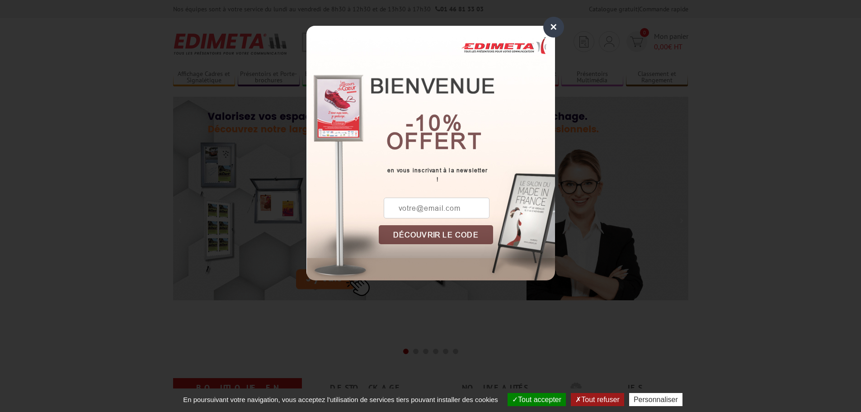 The height and width of the screenshot is (412, 861). Describe the element at coordinates (434, 123) in the screenshot. I see `b: -10%` at that location.